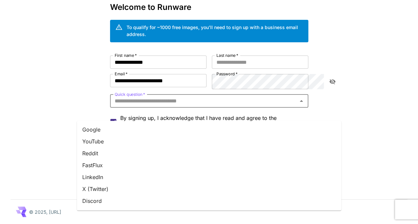 The width and height of the screenshot is (418, 224). I want to click on li: Discord, so click(209, 201).